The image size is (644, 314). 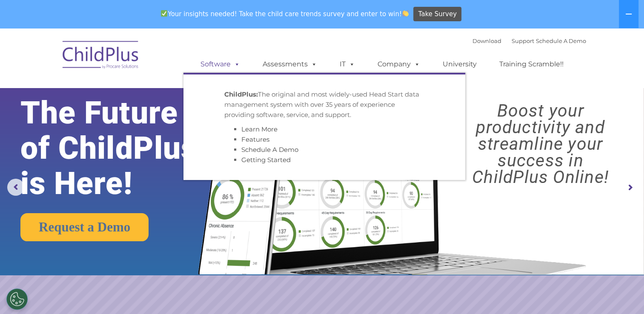 I want to click on strong: ChildPlus:, so click(x=241, y=94).